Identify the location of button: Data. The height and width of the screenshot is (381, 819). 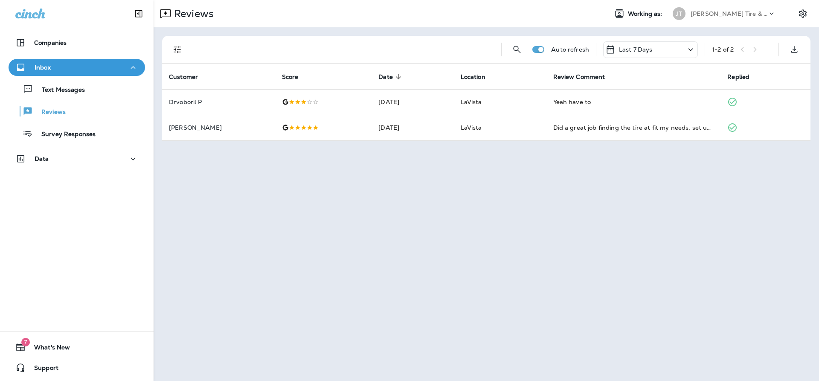
(77, 159).